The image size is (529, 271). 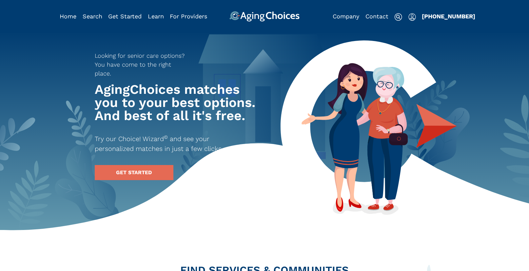 What do you see at coordinates (125, 16) in the screenshot?
I see `a: Get Started` at bounding box center [125, 16].